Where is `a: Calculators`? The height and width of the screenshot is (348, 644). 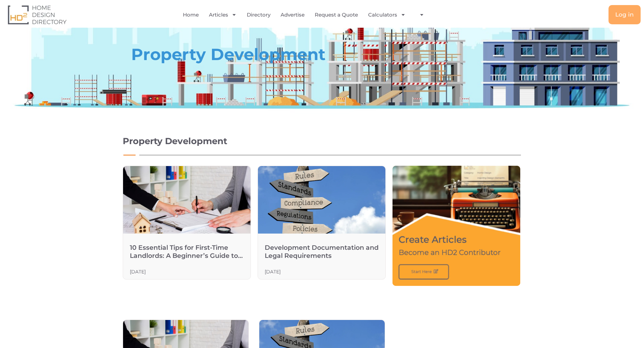
a: Calculators is located at coordinates (387, 15).